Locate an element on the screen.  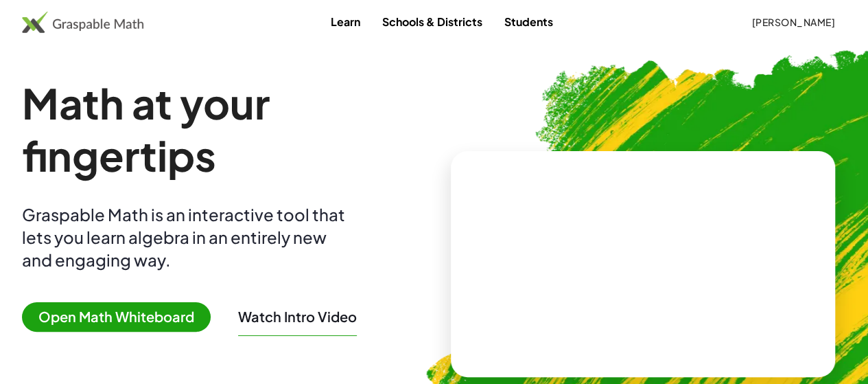
video: What is this? This is dynamic math notation. Dynamic math notation plays a central role in how Gr... is located at coordinates (643, 263).